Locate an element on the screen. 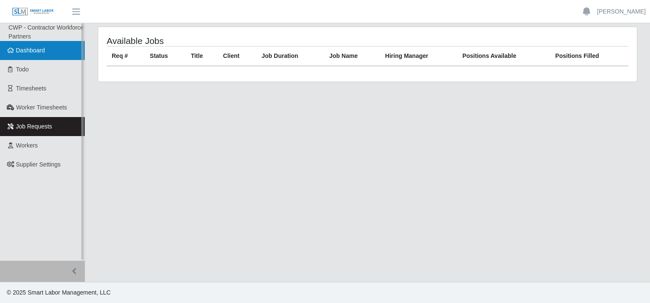 This screenshot has width=650, height=303. span: Workers is located at coordinates (27, 146).